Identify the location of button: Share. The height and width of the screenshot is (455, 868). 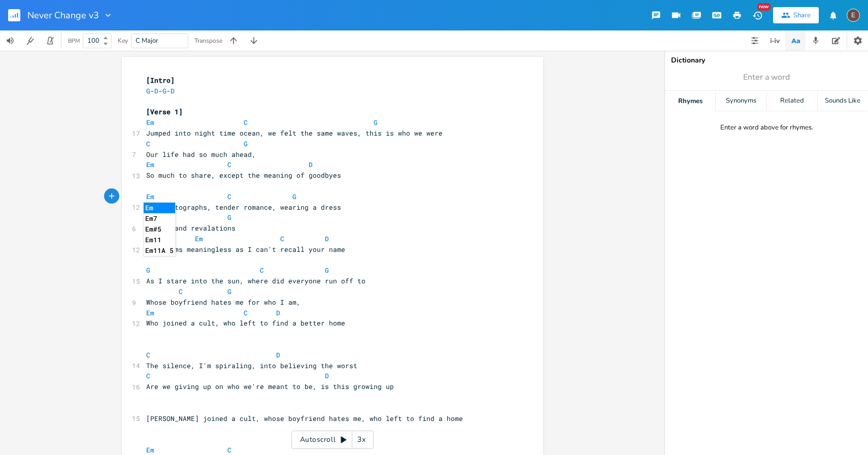
(796, 15).